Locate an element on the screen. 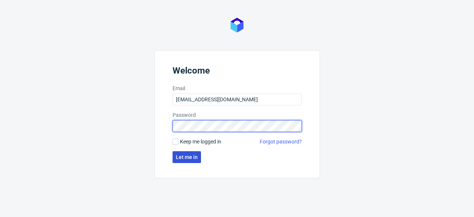 This screenshot has width=474, height=217. header: Welcome is located at coordinates (237, 72).